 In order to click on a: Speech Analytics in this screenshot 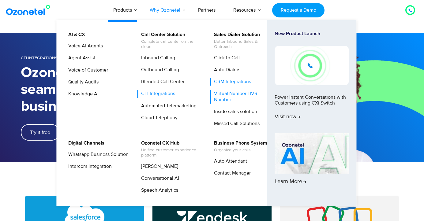, I will do `click(158, 190)`.